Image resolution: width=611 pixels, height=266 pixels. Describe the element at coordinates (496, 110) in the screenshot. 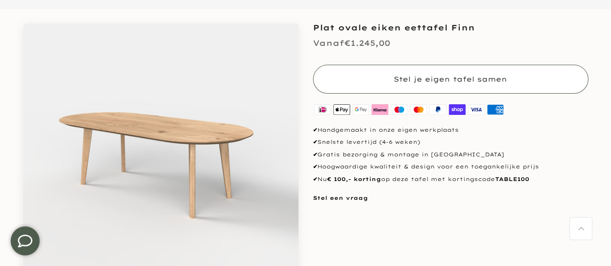

I see `img: american express` at that location.